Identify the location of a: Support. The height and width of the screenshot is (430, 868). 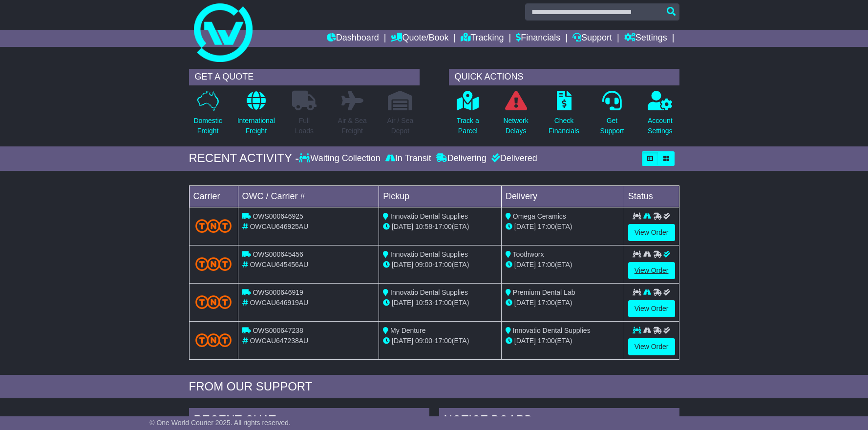
(592, 38).